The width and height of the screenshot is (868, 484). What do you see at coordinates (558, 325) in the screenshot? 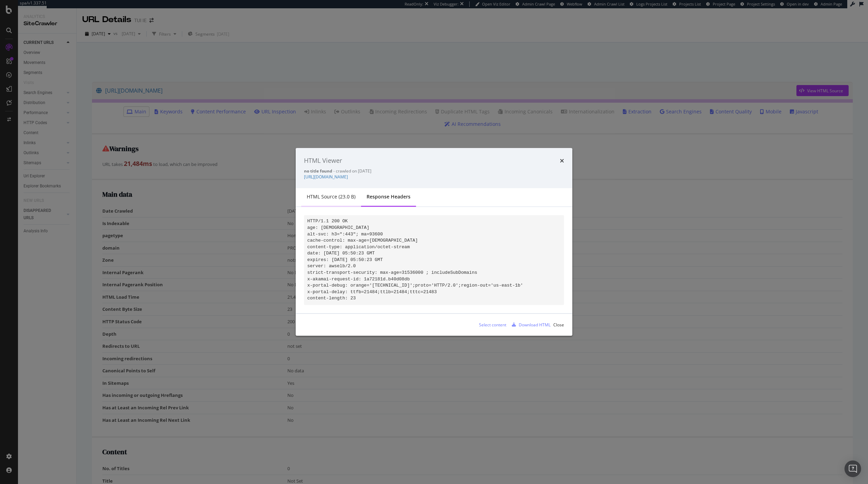
I see `button: Close` at bounding box center [558, 325].